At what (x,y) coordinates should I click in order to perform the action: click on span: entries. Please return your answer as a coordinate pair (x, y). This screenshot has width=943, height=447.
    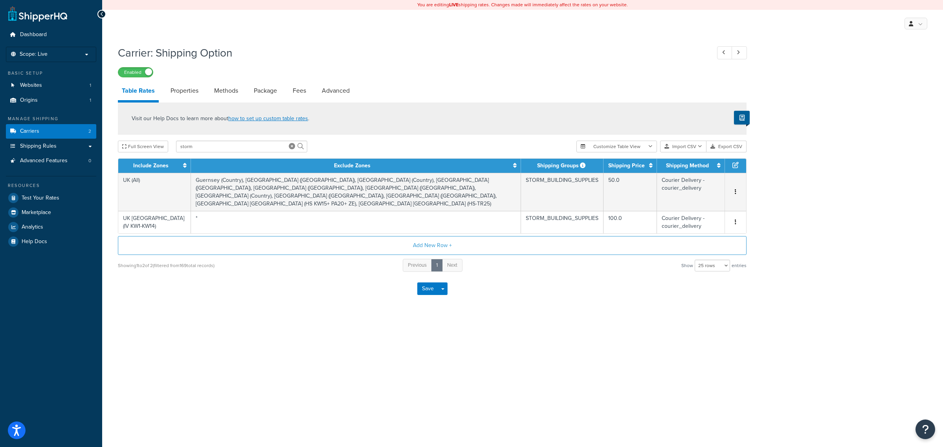
    Looking at the image, I should click on (739, 266).